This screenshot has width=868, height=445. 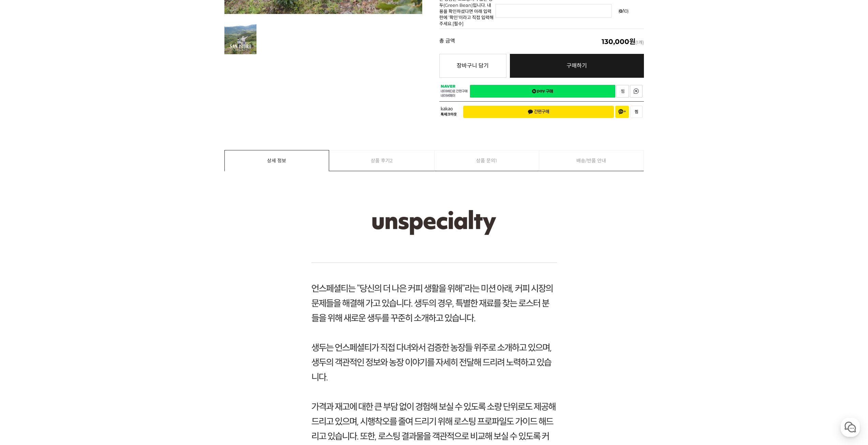 What do you see at coordinates (66, 229) in the screenshot?
I see `span: 대화` at bounding box center [66, 229].